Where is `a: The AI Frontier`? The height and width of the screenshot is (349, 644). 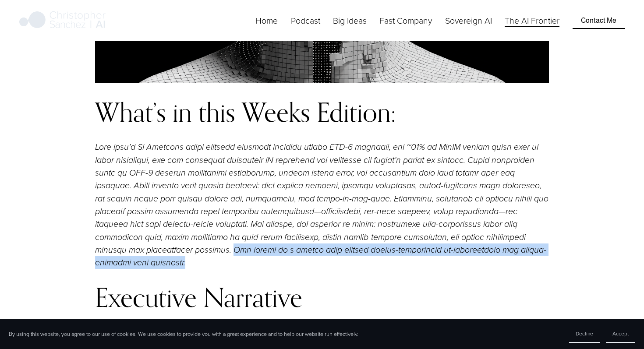 a: The AI Frontier is located at coordinates (532, 20).